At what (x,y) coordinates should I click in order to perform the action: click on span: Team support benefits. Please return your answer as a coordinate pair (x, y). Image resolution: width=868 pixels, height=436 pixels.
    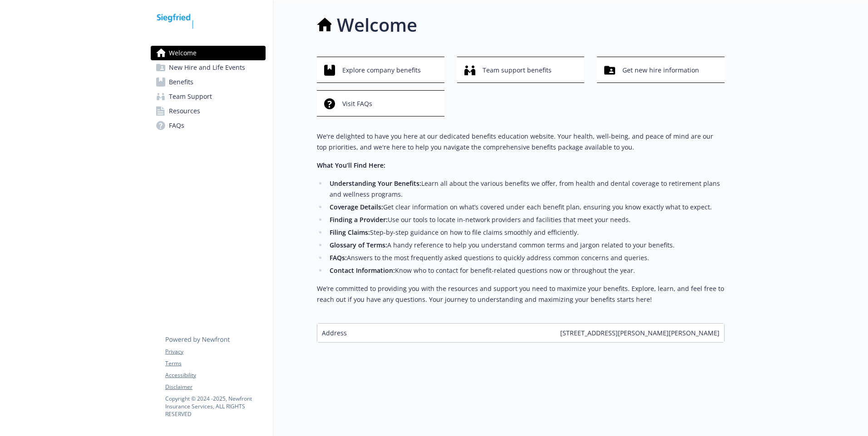
    Looking at the image, I should click on (517, 70).